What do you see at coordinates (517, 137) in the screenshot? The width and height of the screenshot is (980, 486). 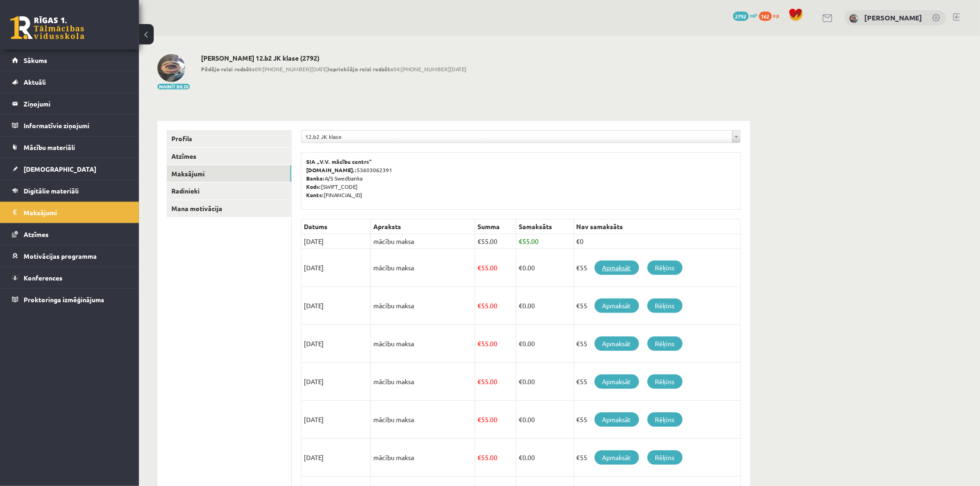 I see `span: 12.b2 JK klase` at bounding box center [517, 137].